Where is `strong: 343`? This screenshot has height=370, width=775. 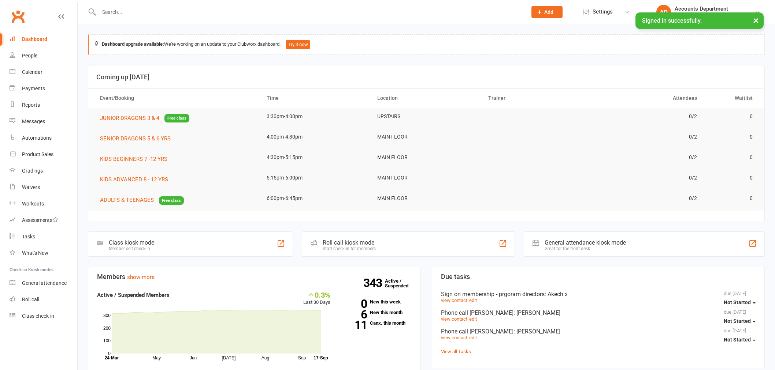
strong: 343 is located at coordinates (374, 283).